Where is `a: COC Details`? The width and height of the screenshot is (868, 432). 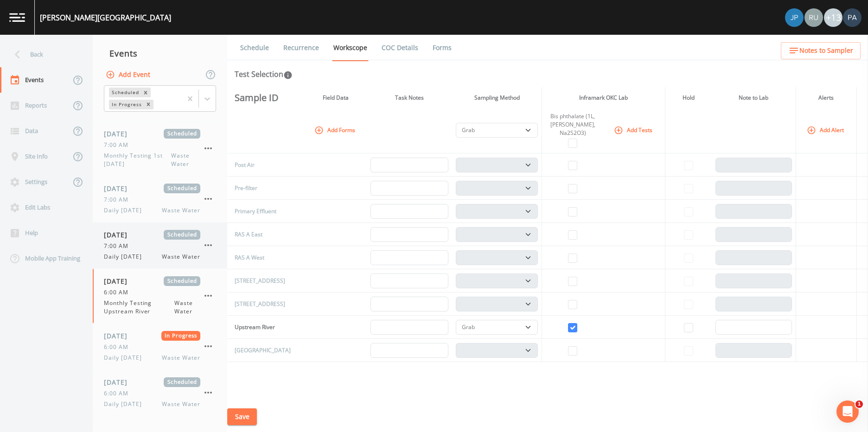 a: COC Details is located at coordinates (400, 48).